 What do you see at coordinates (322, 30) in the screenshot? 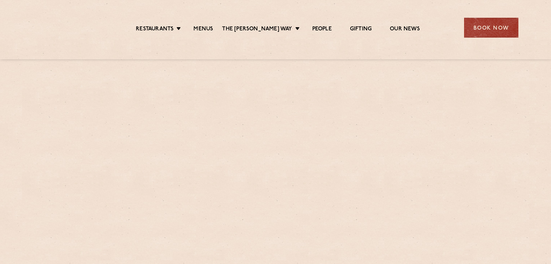
I see `a: People` at bounding box center [322, 30].